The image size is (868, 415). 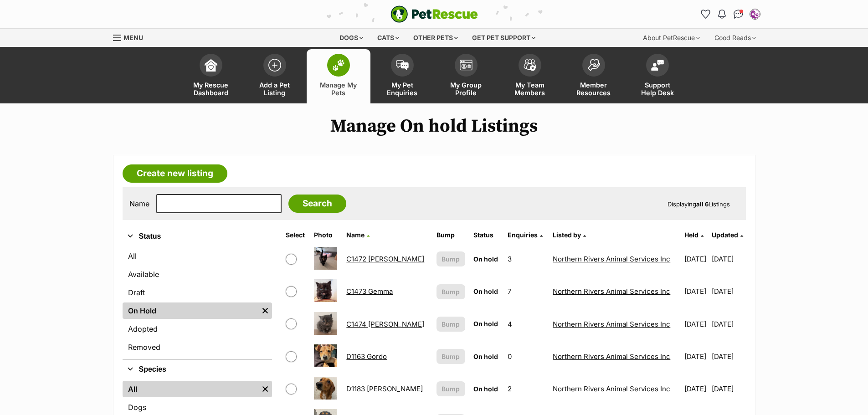 What do you see at coordinates (356, 234) in the screenshot?
I see `span: Name` at bounding box center [356, 234].